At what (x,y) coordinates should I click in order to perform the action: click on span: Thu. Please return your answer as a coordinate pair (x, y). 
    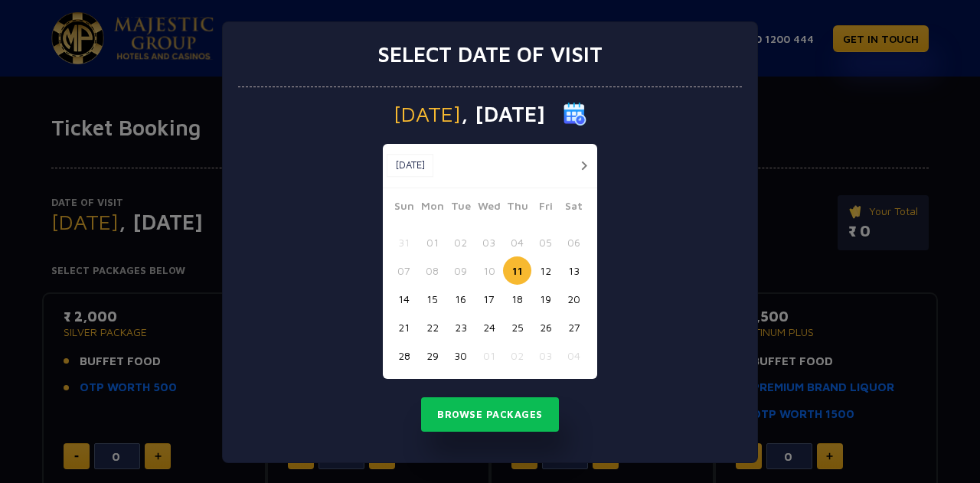
    Looking at the image, I should click on (516, 209).